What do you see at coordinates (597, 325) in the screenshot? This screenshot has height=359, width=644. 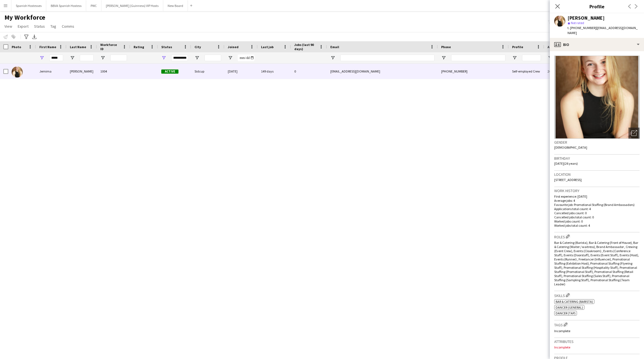 I see `h3: Tags` at bounding box center [597, 325].